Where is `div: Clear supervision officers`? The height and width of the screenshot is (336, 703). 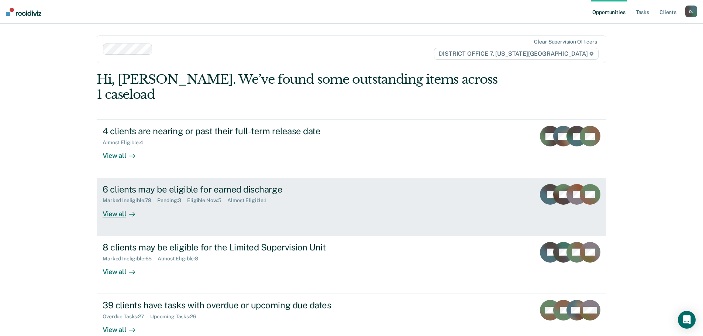
div: Clear supervision officers is located at coordinates (565, 42).